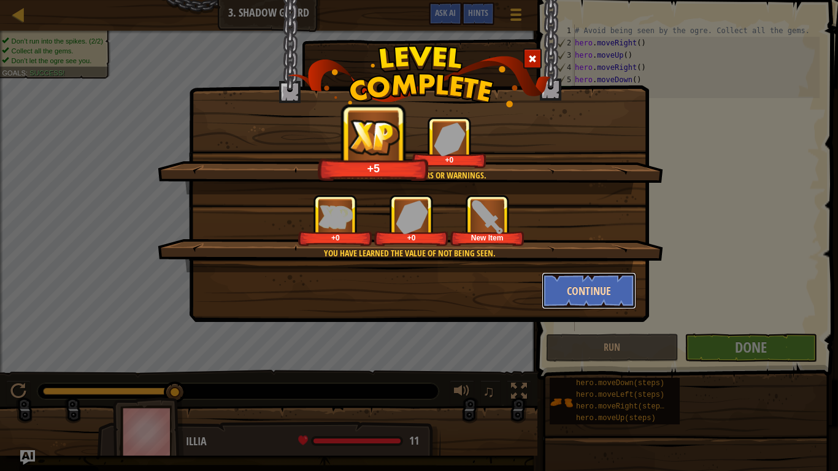  I want to click on img: level_complete.png, so click(419, 76).